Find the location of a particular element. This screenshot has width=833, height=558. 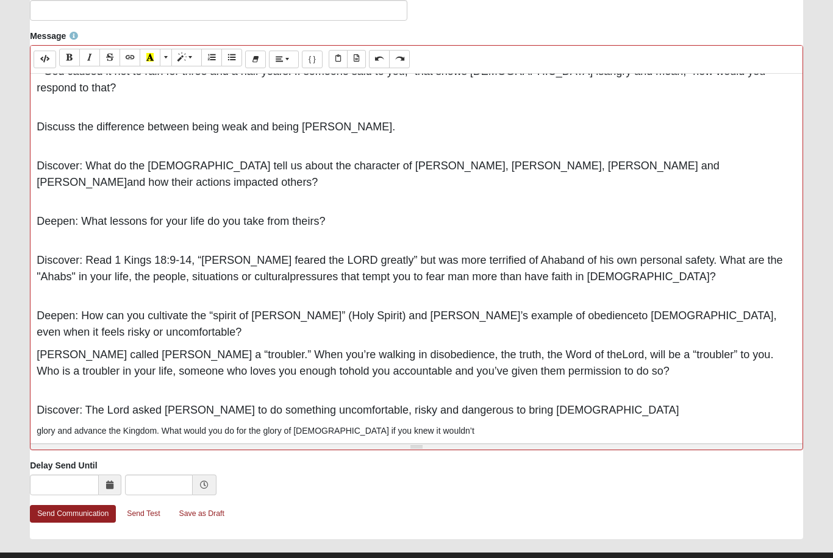

label: Message is located at coordinates (54, 37).